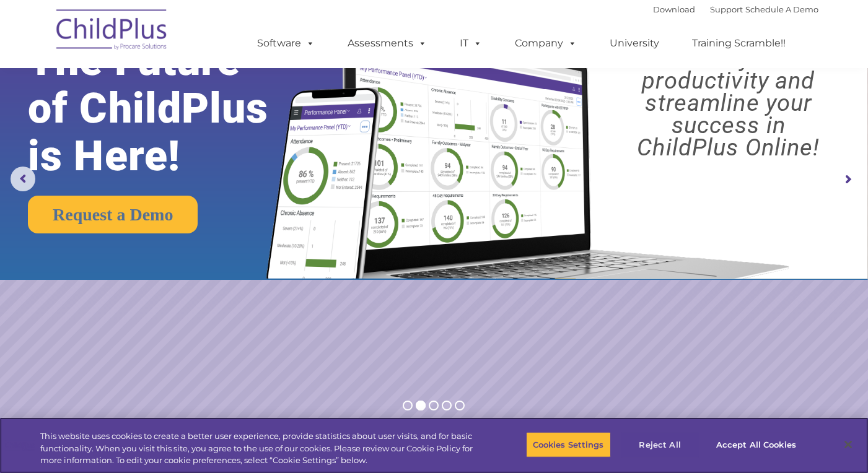 The width and height of the screenshot is (868, 473). What do you see at coordinates (113, 214) in the screenshot?
I see `a: Request a Demo` at bounding box center [113, 214].